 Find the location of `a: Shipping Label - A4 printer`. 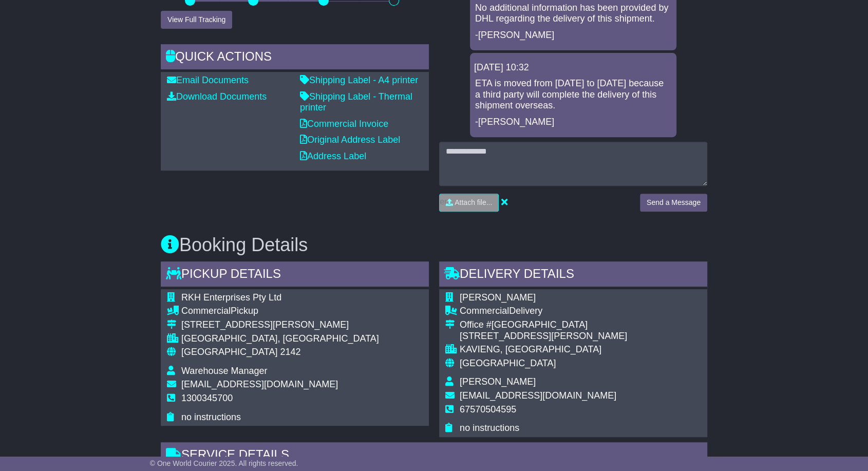

a: Shipping Label - A4 printer is located at coordinates (359, 80).